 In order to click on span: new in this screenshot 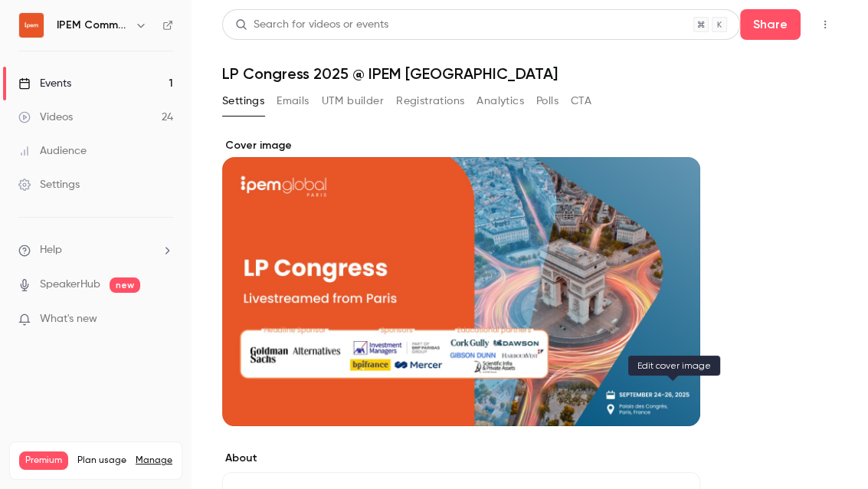, I will do `click(125, 285)`.